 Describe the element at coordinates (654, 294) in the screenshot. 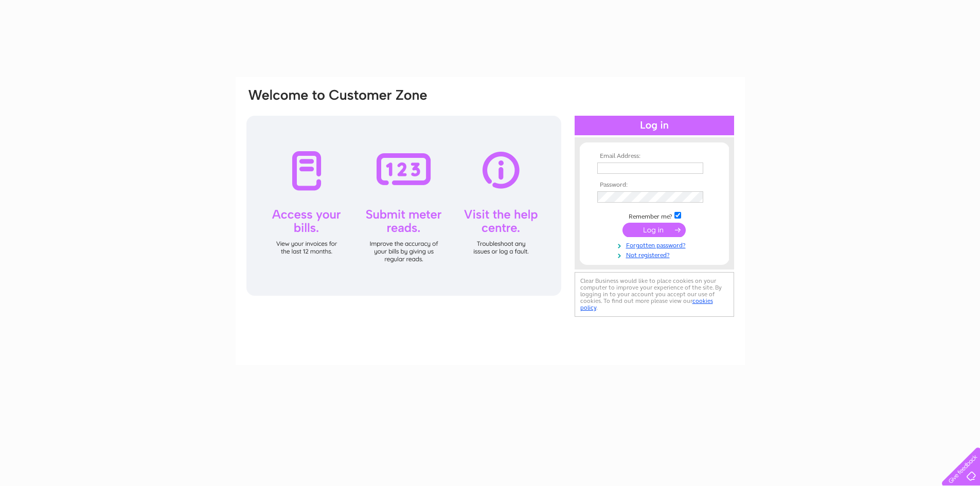

I see `div: Clear Business would like to place cookies on your computer to improve your experience of the sit...` at that location.